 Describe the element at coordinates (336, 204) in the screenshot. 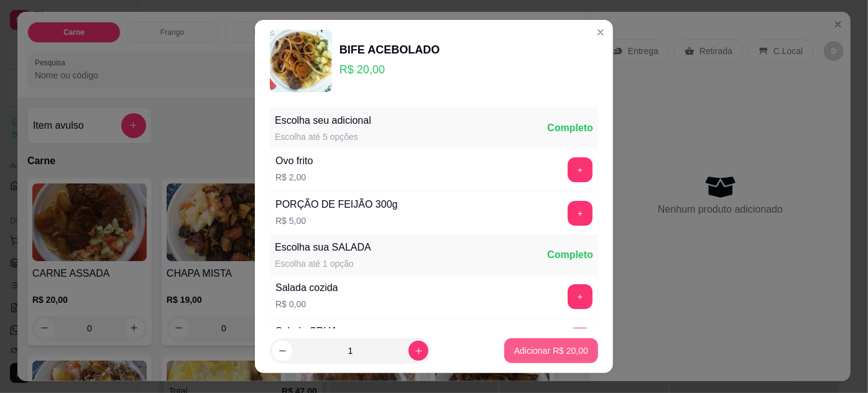

I see `div: PORÇÃO DE FEIJÃO 300g` at that location.